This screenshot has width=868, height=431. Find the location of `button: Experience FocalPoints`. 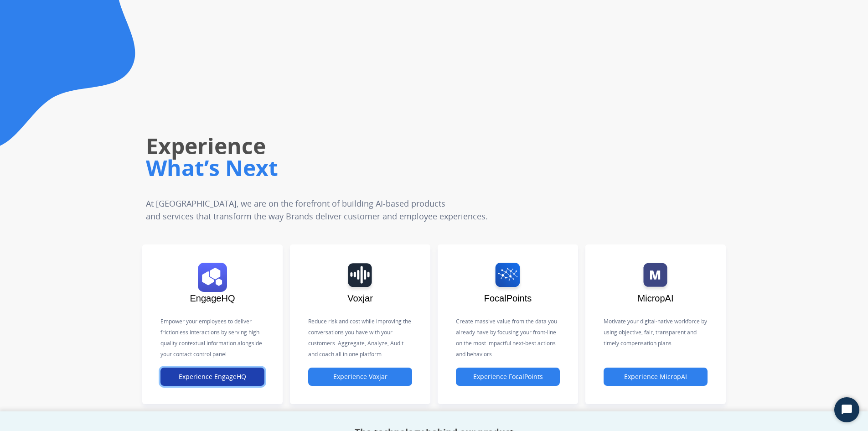

button: Experience FocalPoints is located at coordinates (508, 377).